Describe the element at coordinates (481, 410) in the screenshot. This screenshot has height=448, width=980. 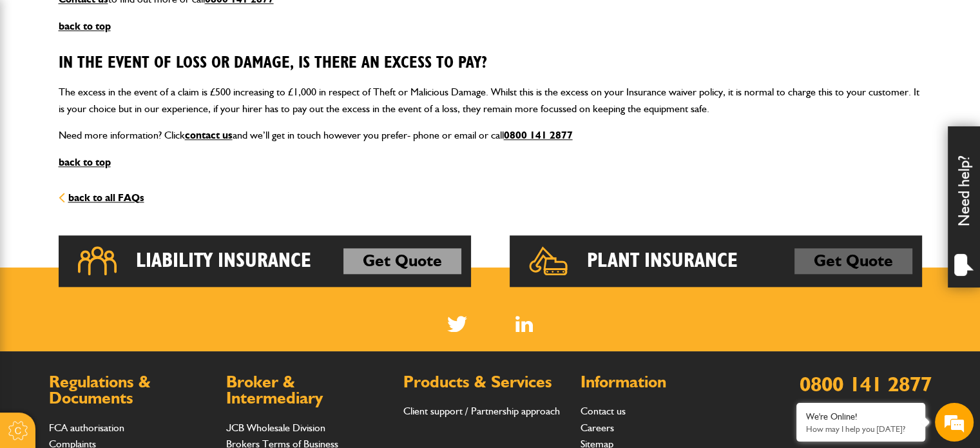
I see `a: Client support / Partnership approach` at that location.